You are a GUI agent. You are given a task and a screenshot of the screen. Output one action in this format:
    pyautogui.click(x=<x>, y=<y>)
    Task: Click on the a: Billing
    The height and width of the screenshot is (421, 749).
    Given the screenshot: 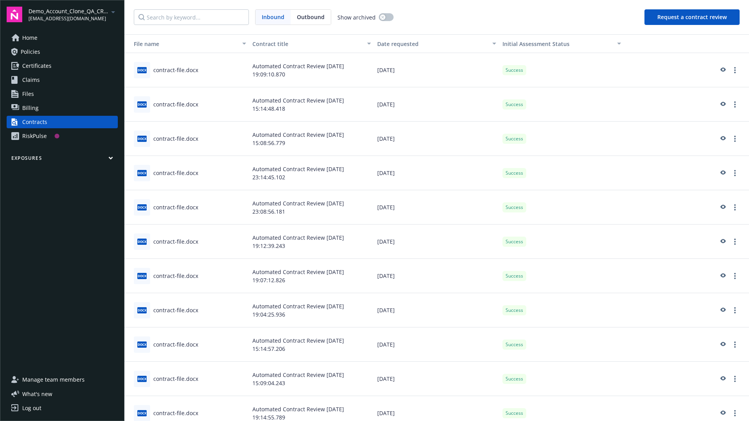 What is the action you would take?
    pyautogui.click(x=62, y=108)
    